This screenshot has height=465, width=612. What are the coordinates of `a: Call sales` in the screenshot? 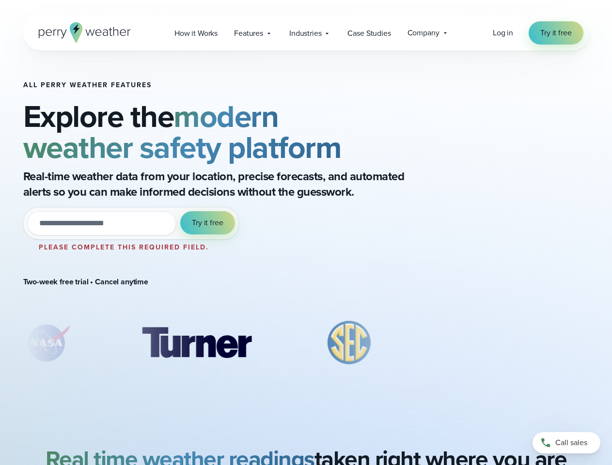 It's located at (566, 443).